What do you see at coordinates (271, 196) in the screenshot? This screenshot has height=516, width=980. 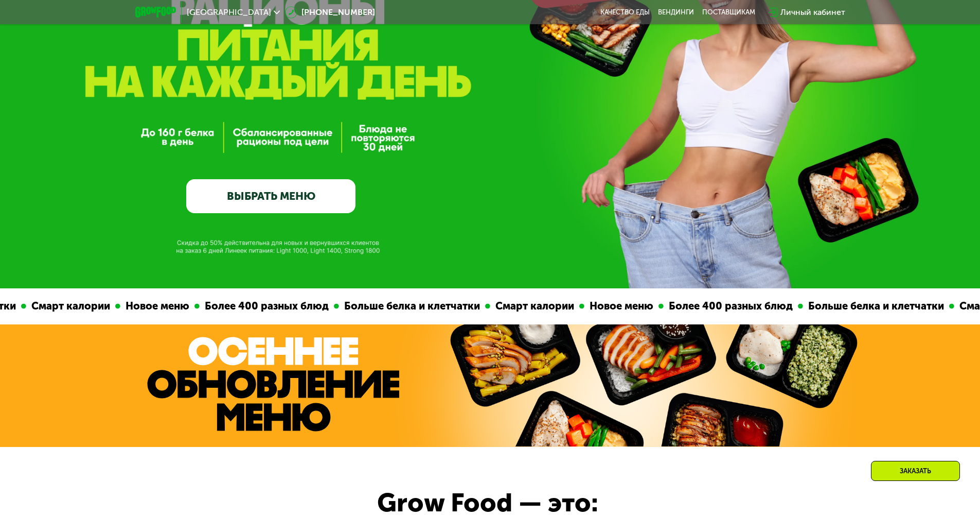 I see `a: ВЫБРАТЬ МЕНЮ` at bounding box center [271, 196].